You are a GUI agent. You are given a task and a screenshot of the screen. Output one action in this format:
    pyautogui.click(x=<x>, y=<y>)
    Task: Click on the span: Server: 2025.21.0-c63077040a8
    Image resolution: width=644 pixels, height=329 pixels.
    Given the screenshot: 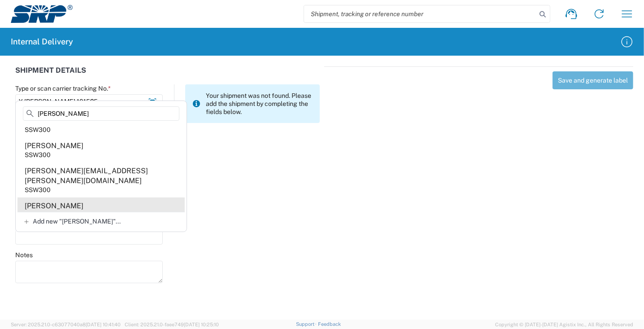 What is the action you would take?
    pyautogui.click(x=65, y=324)
    